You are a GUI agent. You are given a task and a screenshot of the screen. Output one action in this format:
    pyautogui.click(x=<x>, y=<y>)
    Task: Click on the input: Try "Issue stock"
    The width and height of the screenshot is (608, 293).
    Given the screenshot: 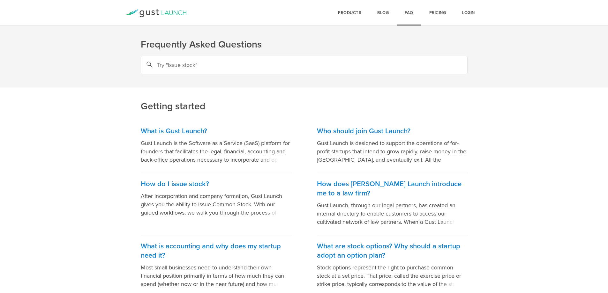 What is the action you would take?
    pyautogui.click(x=304, y=65)
    